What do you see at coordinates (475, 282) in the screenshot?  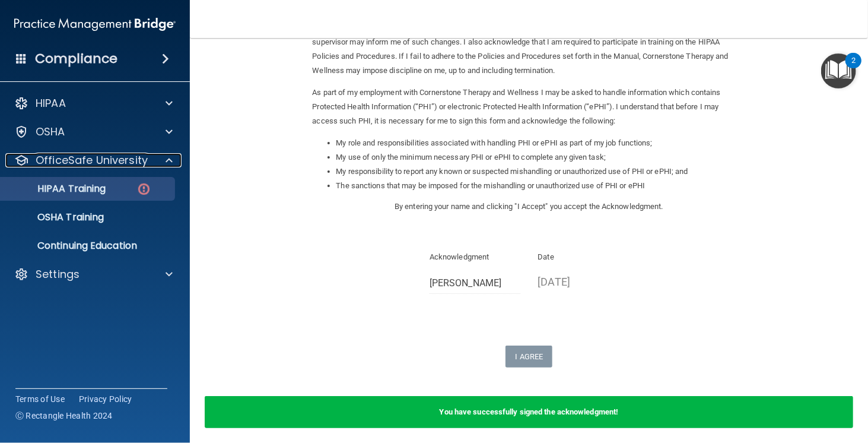 I see `input: Full Name` at bounding box center [475, 282].